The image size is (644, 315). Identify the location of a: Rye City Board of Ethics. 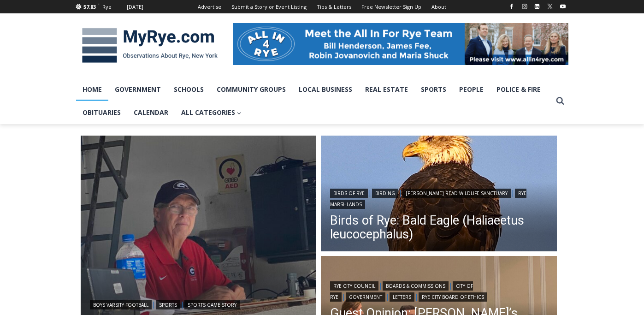
(453, 297).